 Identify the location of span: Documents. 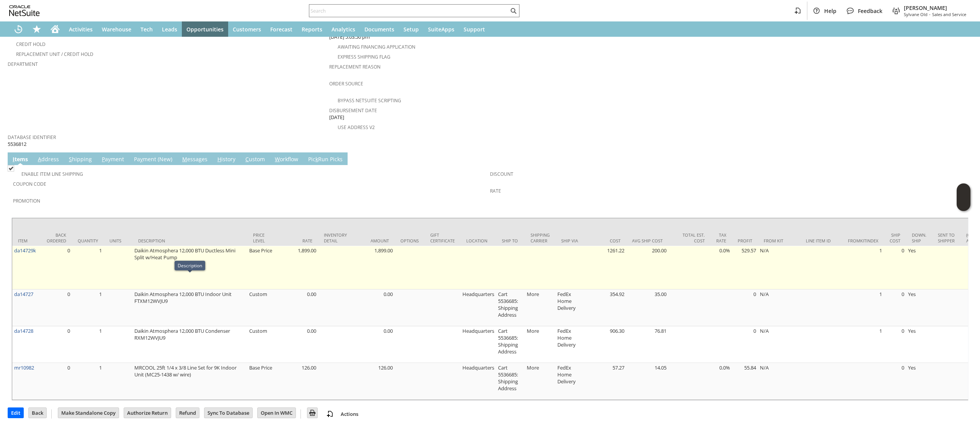
(379, 29).